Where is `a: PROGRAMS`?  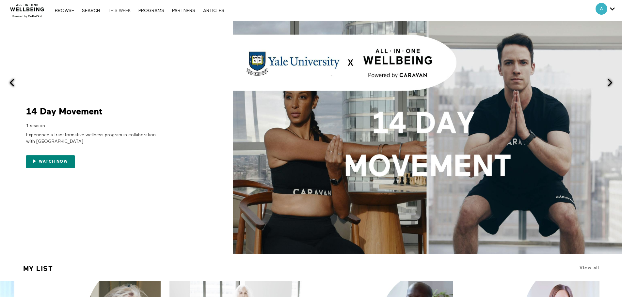
a: PROGRAMS is located at coordinates (151, 11).